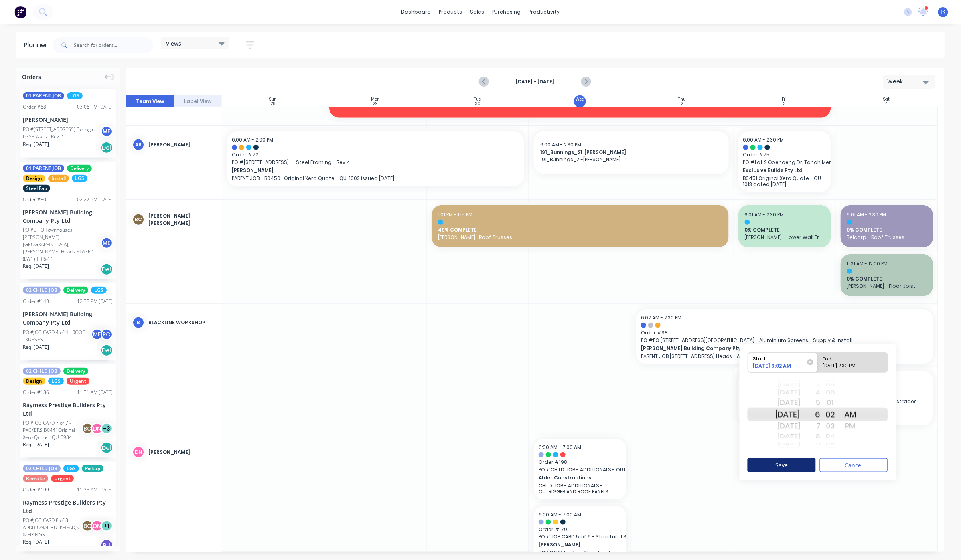 The width and height of the screenshot is (961, 560). I want to click on div: 01, so click(830, 403).